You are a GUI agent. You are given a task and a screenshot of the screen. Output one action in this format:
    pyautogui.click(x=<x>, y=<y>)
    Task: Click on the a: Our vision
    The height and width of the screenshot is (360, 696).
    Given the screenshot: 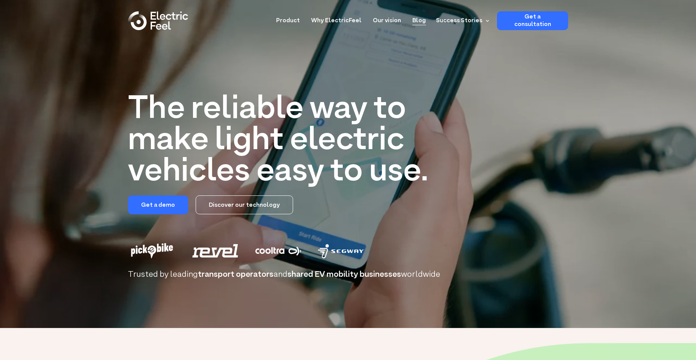 What is the action you would take?
    pyautogui.click(x=387, y=18)
    